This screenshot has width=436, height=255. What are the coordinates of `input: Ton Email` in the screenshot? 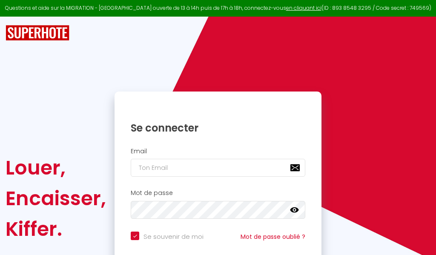 It's located at (218, 168).